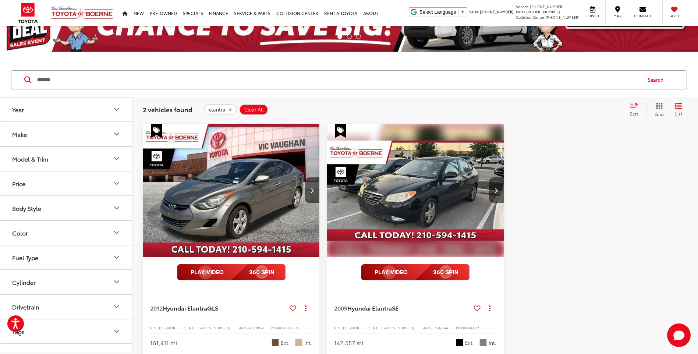  Describe the element at coordinates (299, 343) in the screenshot. I see `span: Beige` at that location.